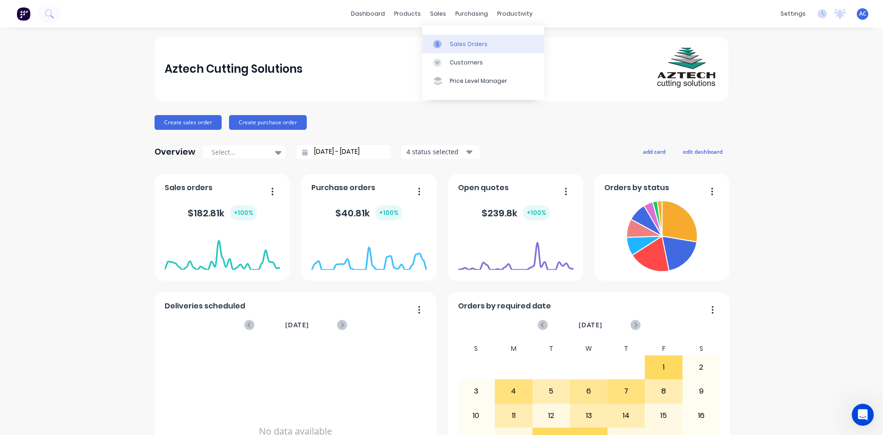 The image size is (883, 435). Describe the element at coordinates (483, 44) in the screenshot. I see `a: Sales Orders` at that location.